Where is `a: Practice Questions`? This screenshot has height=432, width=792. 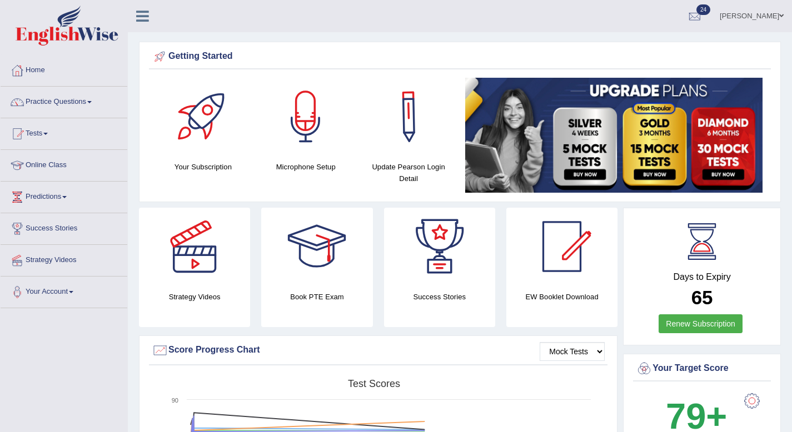 a: Practice Questions is located at coordinates (64, 101).